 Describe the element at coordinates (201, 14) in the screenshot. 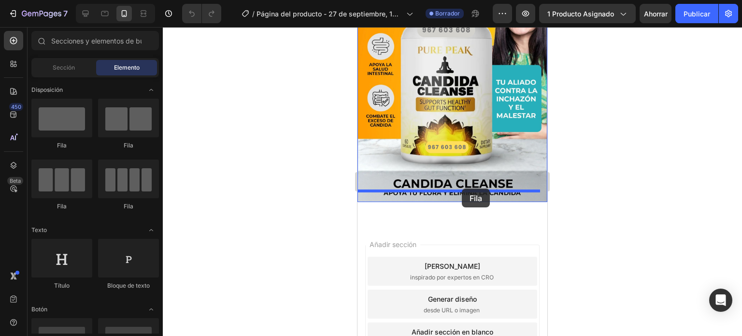

I see `div: Deshacer/Rehacer` at that location.